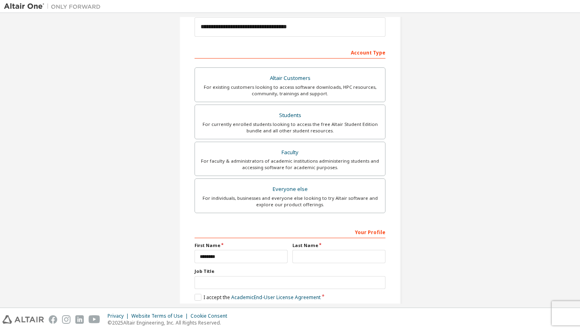  I want to click on div: Faculty, so click(290, 152).